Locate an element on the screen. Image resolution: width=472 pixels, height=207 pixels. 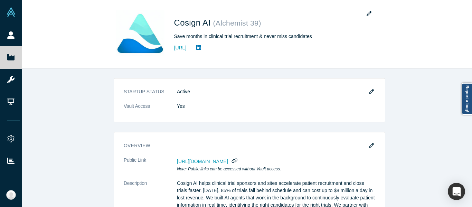
img: Cosign AI's Logo is located at coordinates (140, 34).